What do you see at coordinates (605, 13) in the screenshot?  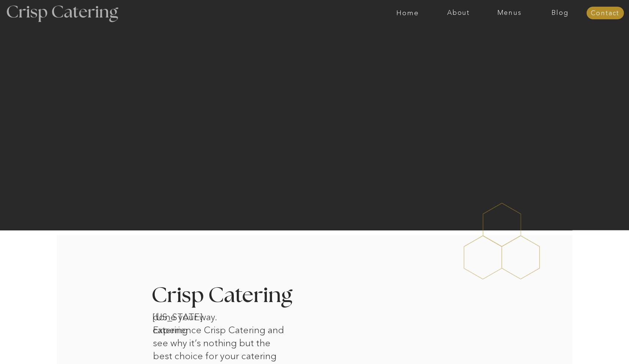 I see `a: Contact` at bounding box center [605, 13].